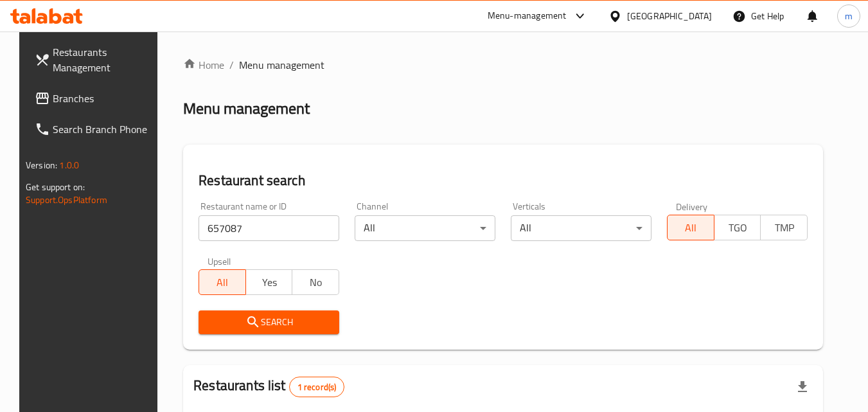  Describe the element at coordinates (692, 207) in the screenshot. I see `label: Delivery` at that location.